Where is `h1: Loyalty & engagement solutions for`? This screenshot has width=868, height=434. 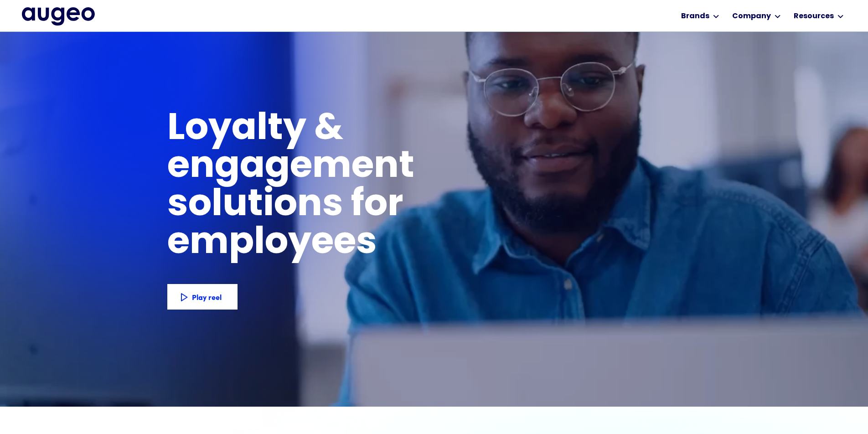
h1: Loyalty & engagement solutions for is located at coordinates (364, 167).